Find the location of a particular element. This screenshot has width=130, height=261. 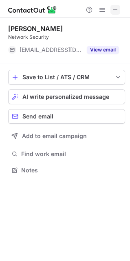

img: ContactOut v5.3.10 is located at coordinates (33, 10).